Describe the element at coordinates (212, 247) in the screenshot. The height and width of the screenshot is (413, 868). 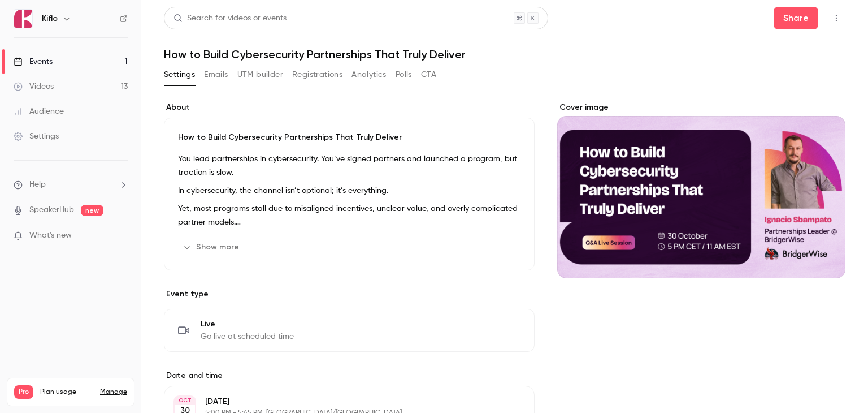
I see `button: Show more` at that location.